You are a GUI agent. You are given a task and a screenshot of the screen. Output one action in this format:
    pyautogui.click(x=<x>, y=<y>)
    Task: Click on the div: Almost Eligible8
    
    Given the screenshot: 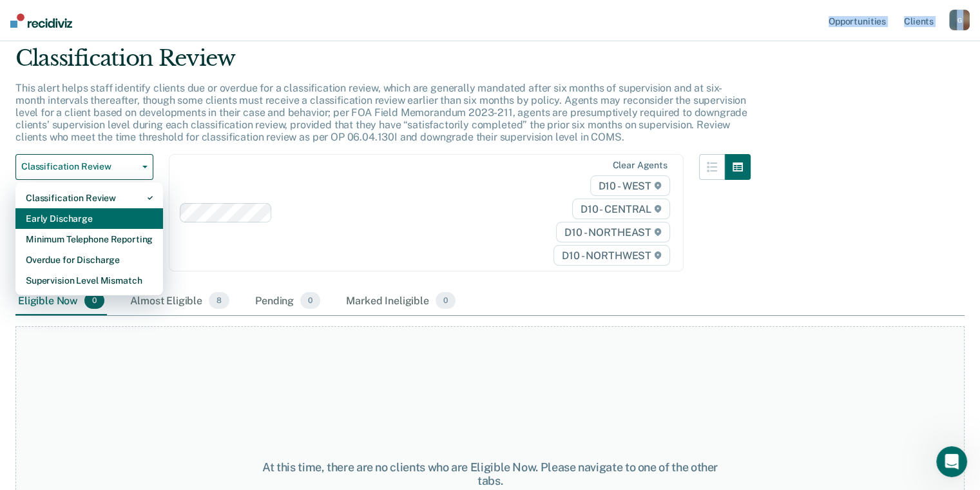 What is the action you would take?
    pyautogui.click(x=180, y=301)
    